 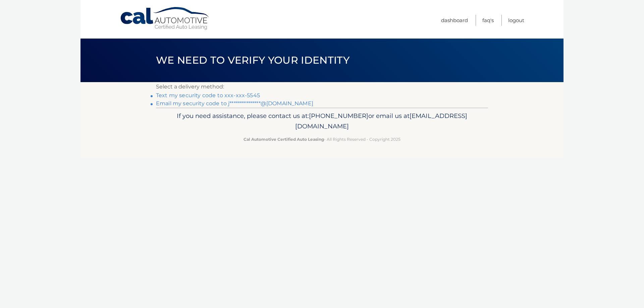 I want to click on a: Dashboard, so click(x=454, y=20).